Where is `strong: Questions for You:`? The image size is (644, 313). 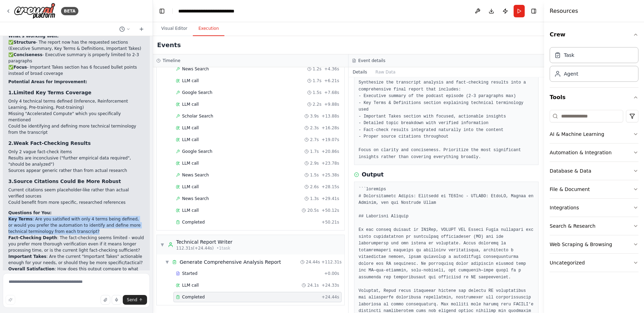
strong: Questions for You: is located at coordinates (30, 213).